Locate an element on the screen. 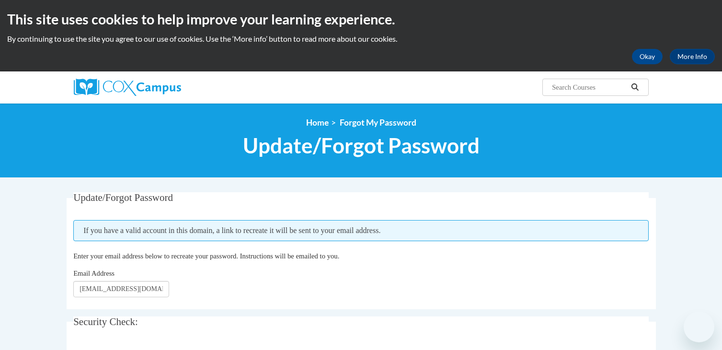  h2: This site uses cookies to help improve your learning experience. is located at coordinates (361, 19).